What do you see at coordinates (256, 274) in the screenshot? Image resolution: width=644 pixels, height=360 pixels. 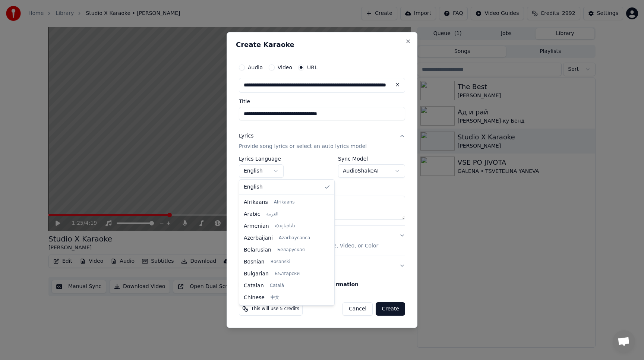 I see `span: Bulgarian` at bounding box center [256, 274].